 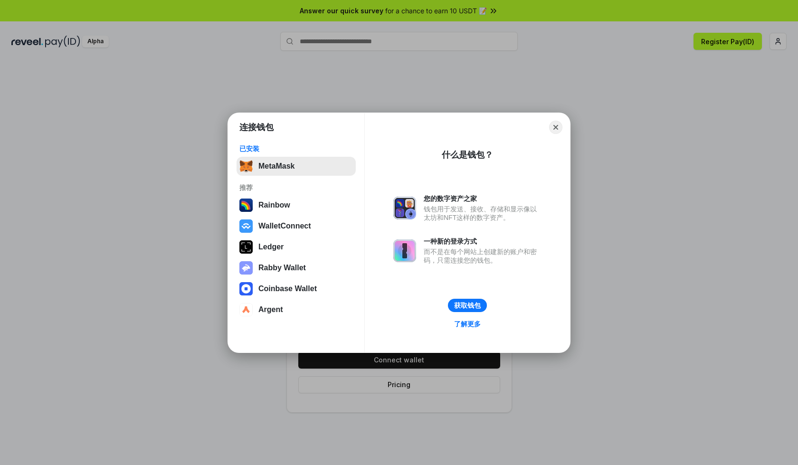 What do you see at coordinates (296, 289) in the screenshot?
I see `button: Coinbase Wallet` at bounding box center [296, 289].